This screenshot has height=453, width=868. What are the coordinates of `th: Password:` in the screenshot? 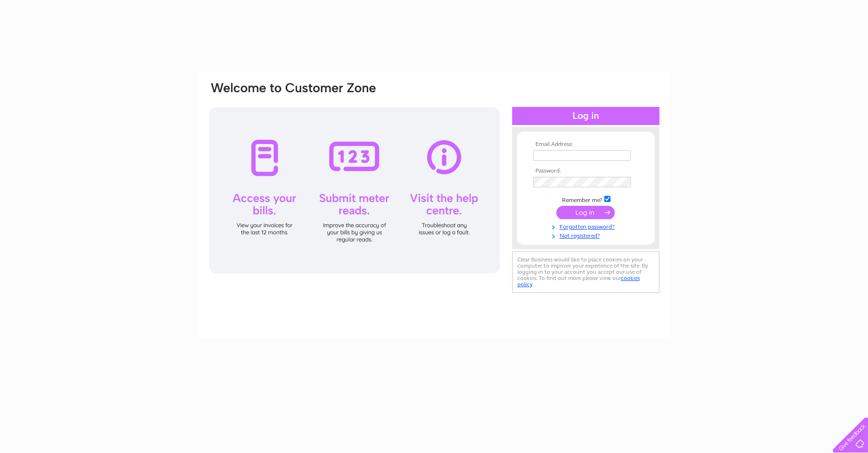 It's located at (586, 171).